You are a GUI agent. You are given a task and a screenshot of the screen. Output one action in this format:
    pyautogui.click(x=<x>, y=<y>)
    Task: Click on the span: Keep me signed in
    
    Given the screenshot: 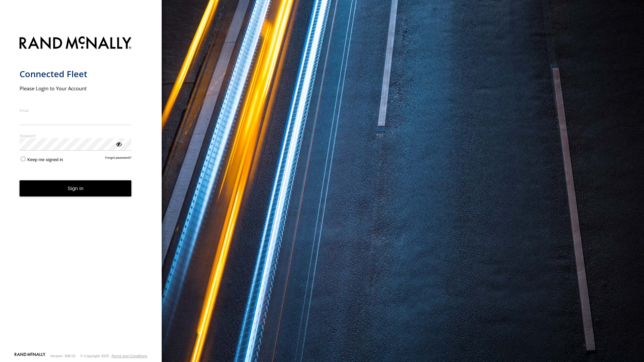 What is the action you would take?
    pyautogui.click(x=45, y=160)
    